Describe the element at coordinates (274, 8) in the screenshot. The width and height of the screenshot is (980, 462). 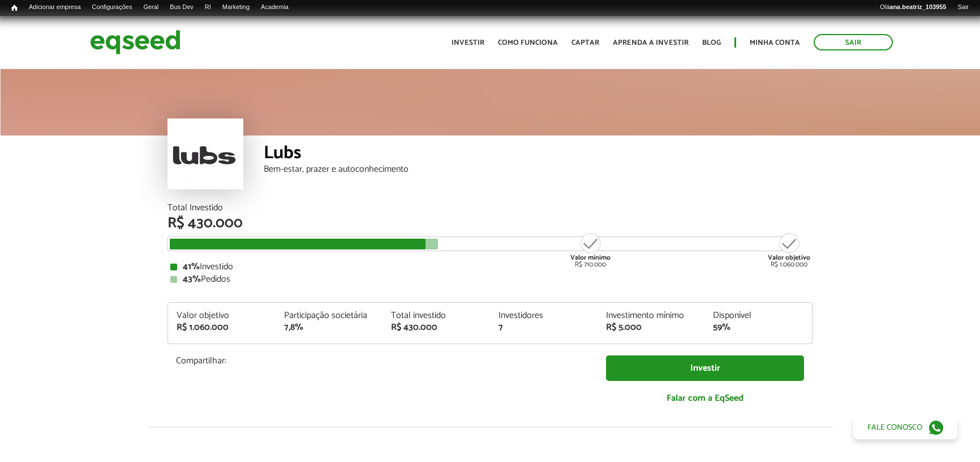
I see `a: Academia` at that location.